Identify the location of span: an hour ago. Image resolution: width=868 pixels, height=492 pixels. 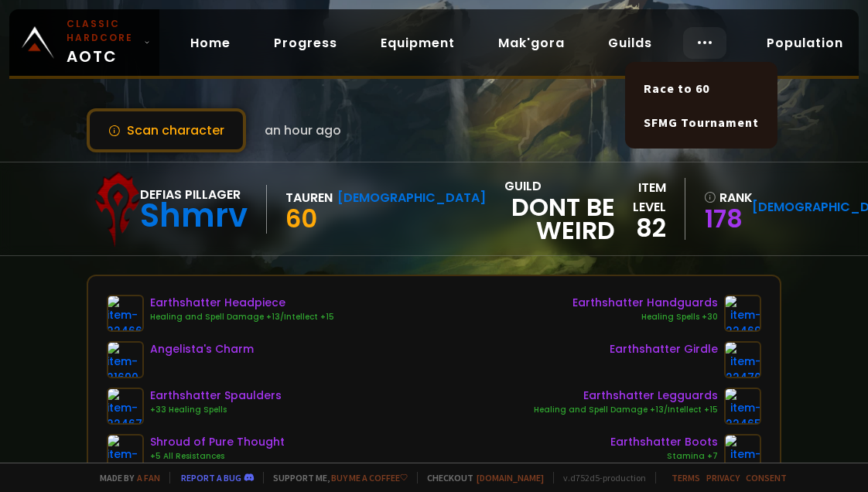
(302, 130).